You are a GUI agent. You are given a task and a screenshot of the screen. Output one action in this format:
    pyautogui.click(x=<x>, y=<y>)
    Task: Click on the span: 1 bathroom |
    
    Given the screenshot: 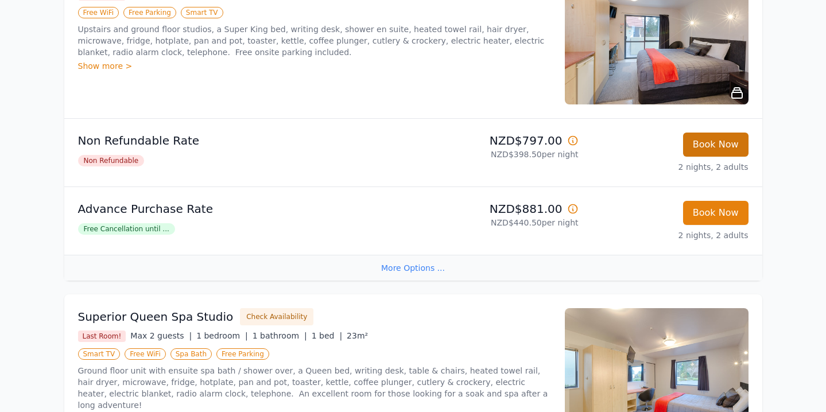 What is the action you would take?
    pyautogui.click(x=280, y=336)
    